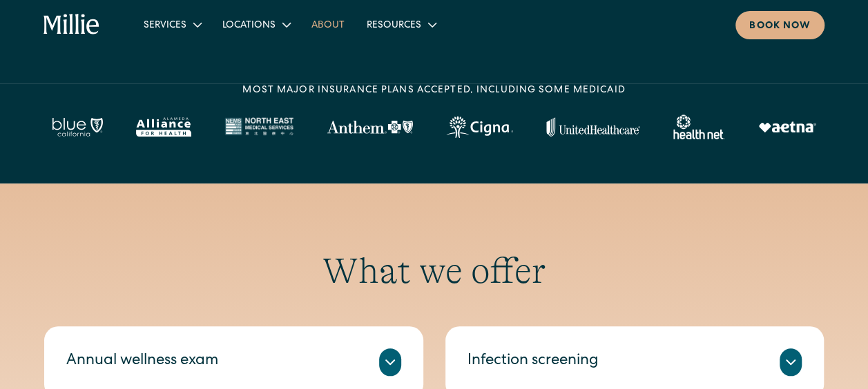 The image size is (868, 389). I want to click on div: Infection screening, so click(533, 362).